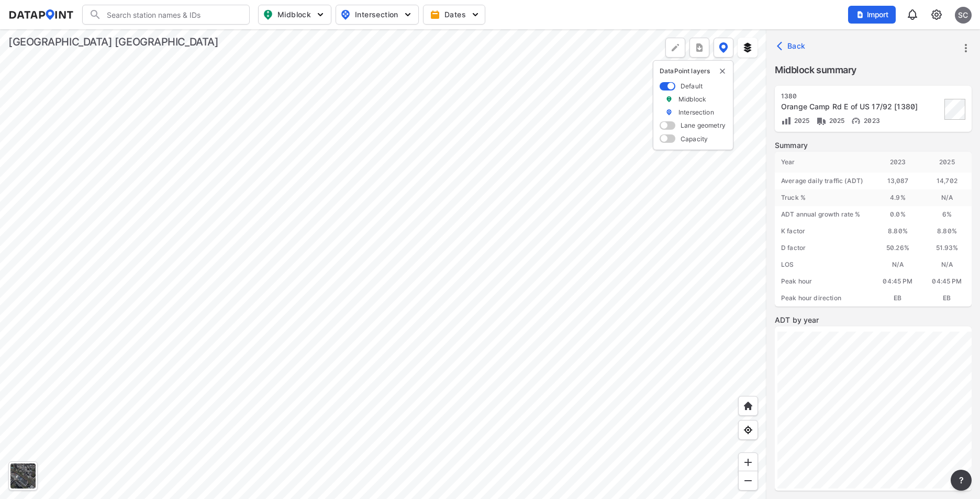 Image resolution: width=980 pixels, height=499 pixels. Describe the element at coordinates (824, 215) in the screenshot. I see `div: ADT annual growth rate %` at that location.